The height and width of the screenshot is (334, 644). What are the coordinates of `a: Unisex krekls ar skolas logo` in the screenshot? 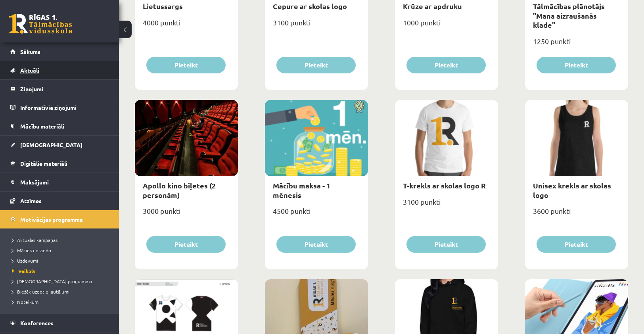 It's located at (572, 190).